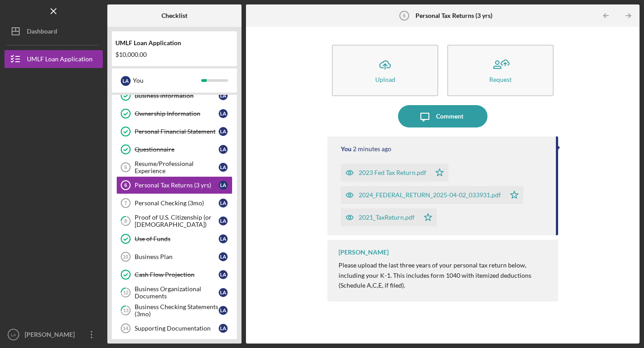  What do you see at coordinates (125, 329) in the screenshot?
I see `tspan: 14` at bounding box center [125, 329].